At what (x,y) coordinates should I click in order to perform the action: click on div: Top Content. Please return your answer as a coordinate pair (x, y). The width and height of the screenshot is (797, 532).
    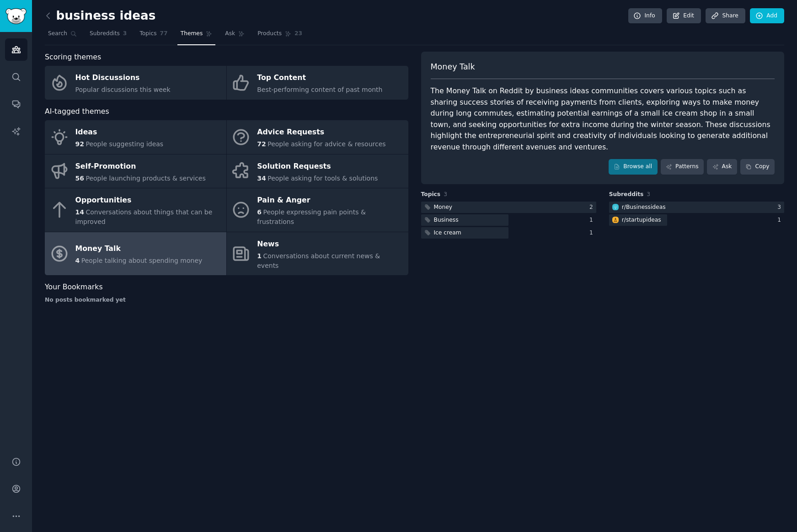
    Looking at the image, I should click on (320, 78).